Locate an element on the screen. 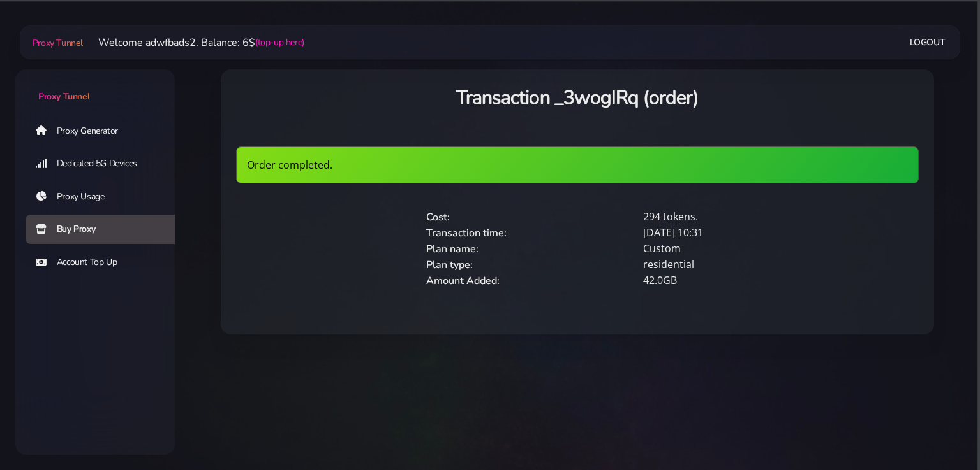  div: Order completed. is located at coordinates (578, 165).